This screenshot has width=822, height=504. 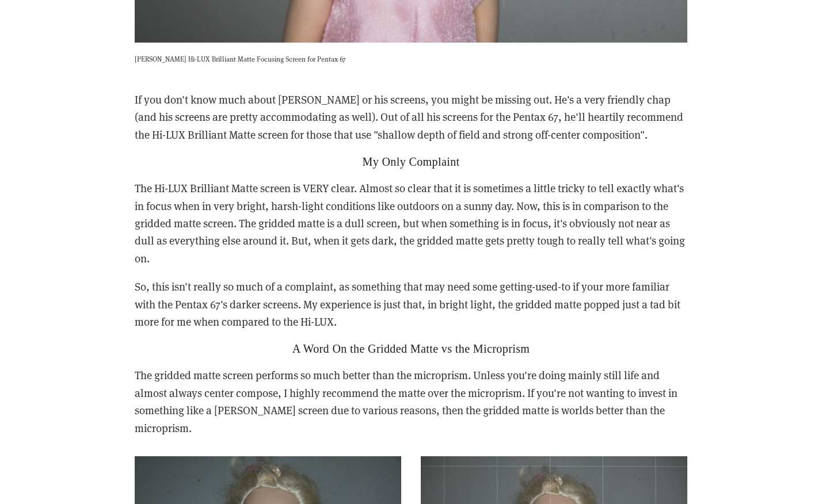 What do you see at coordinates (411, 349) in the screenshot?
I see `h2: A Word On the Gridded Matte vs the Microprism` at bounding box center [411, 349].